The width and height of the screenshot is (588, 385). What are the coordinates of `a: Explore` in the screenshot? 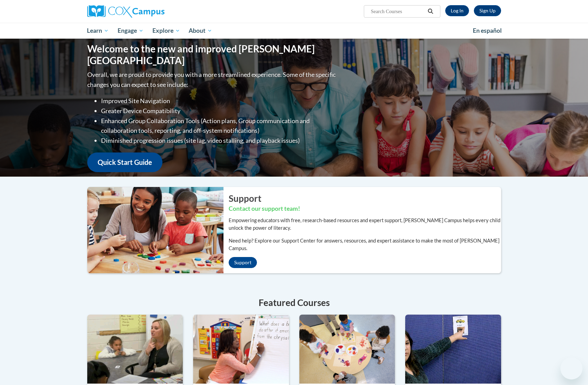 It's located at (166, 31).